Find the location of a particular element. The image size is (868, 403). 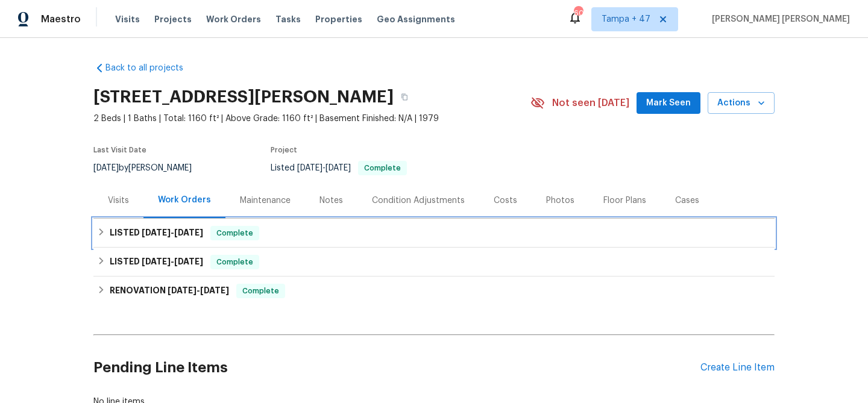

a: Back to all projects is located at coordinates (151, 68).